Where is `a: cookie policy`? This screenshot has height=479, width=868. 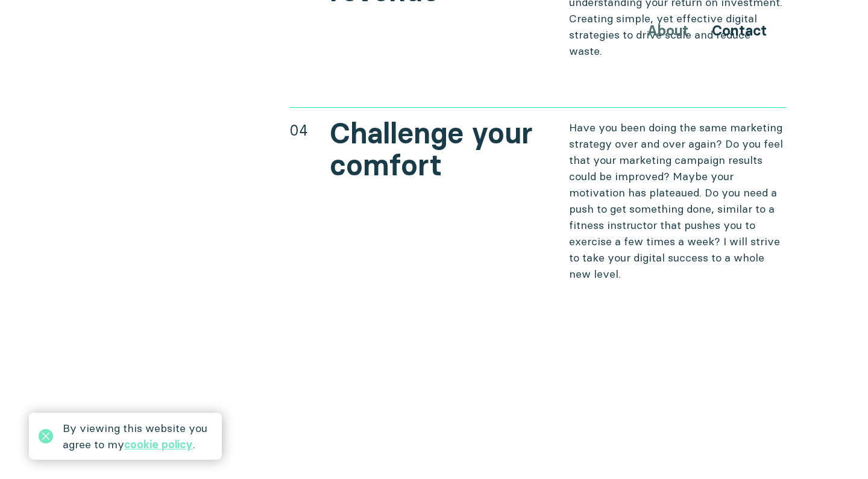 a: cookie policy is located at coordinates (158, 444).